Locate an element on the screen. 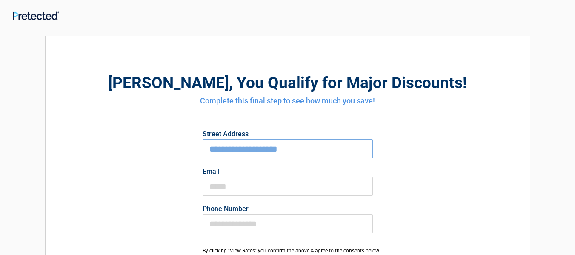  img: Main Logo is located at coordinates (36, 16).